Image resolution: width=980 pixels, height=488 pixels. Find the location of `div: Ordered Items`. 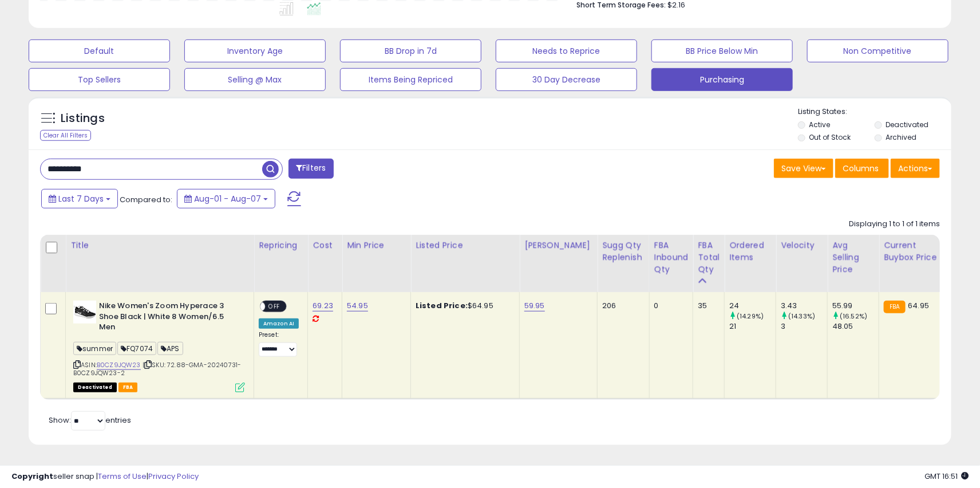

div: Ordered Items is located at coordinates (750, 251).